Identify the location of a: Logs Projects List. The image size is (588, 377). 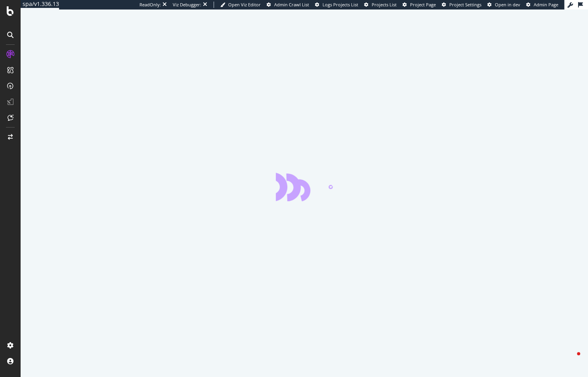
(336, 5).